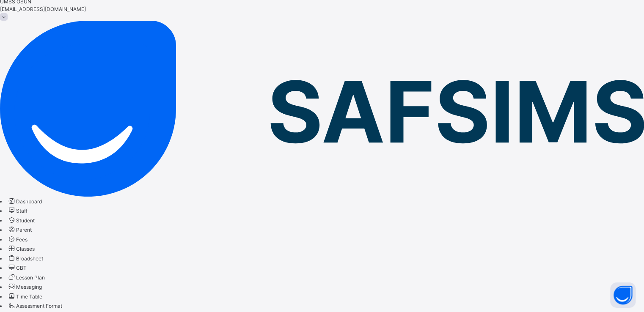 Image resolution: width=644 pixels, height=312 pixels. What do you see at coordinates (25, 201) in the screenshot?
I see `a: Dashboard` at bounding box center [25, 201].